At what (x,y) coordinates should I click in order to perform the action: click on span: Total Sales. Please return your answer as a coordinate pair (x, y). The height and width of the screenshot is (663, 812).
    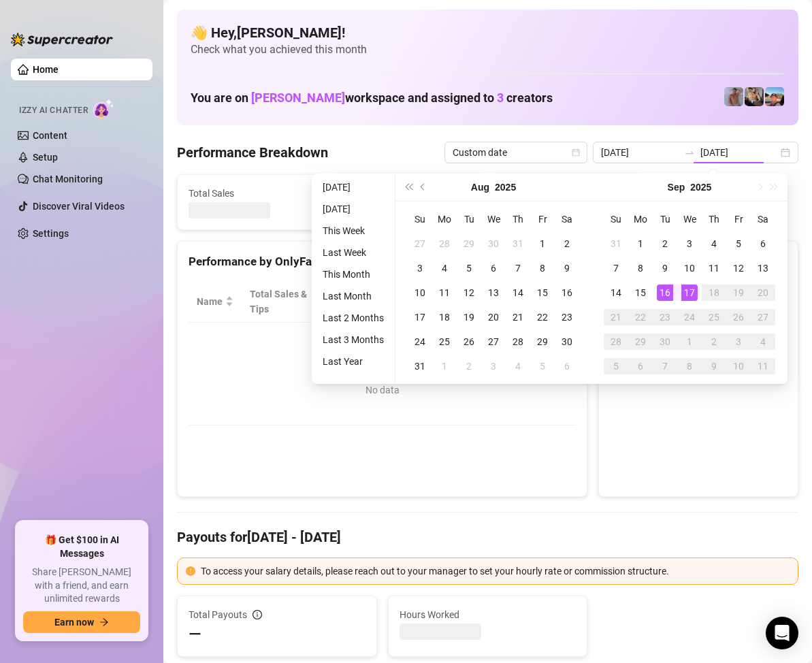
    Looking at the image, I should click on (251, 193).